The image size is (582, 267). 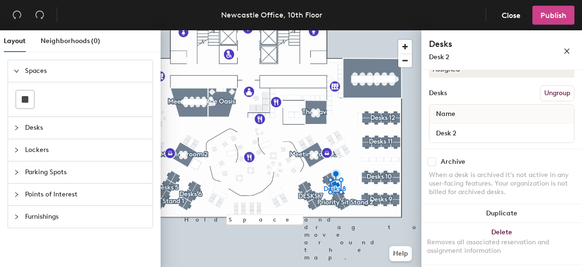 I want to click on span: Publish, so click(x=553, y=15).